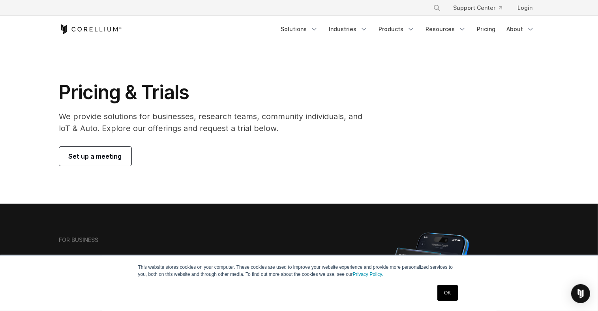 The width and height of the screenshot is (598, 311). I want to click on a: About, so click(520, 29).